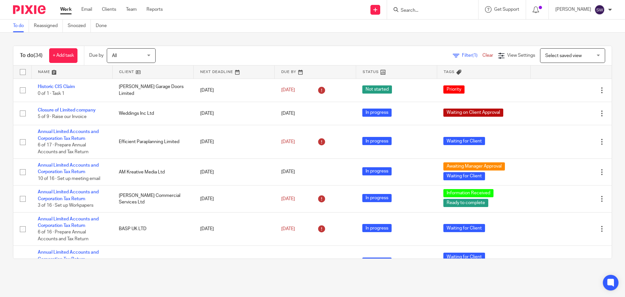 Image resolution: width=625 pixels, height=297 pixels. Describe the element at coordinates (454, 89) in the screenshot. I see `span: Priority` at that location.